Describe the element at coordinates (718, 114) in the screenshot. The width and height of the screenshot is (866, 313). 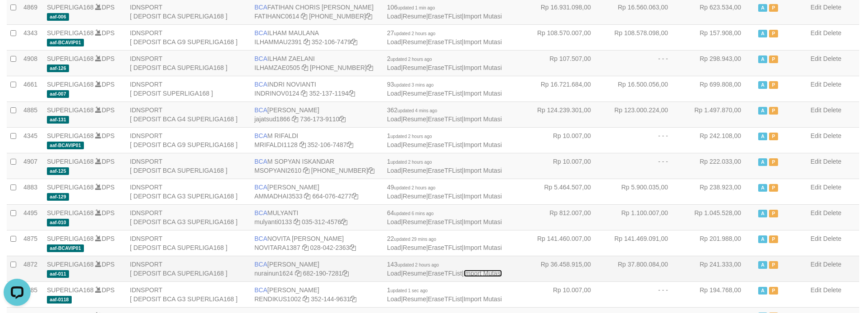
I see `td: Rp 1.497.870,00` at that location.